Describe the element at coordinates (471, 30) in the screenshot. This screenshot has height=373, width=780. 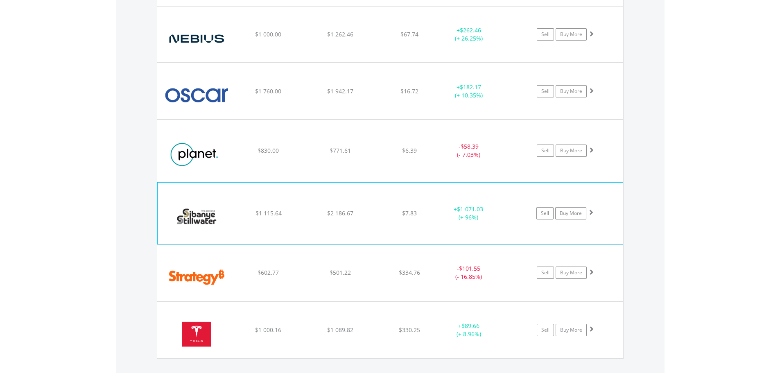
I see `span: $262.46` at that location.